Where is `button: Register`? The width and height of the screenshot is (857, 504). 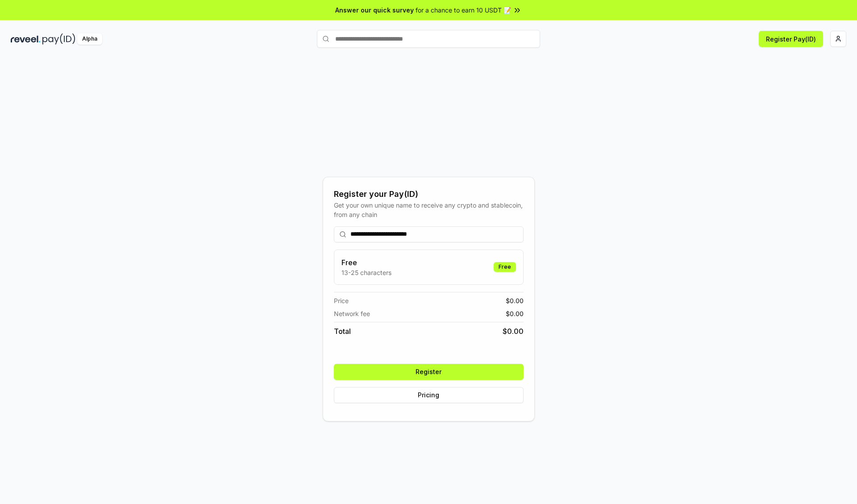
button: Register is located at coordinates (429, 372).